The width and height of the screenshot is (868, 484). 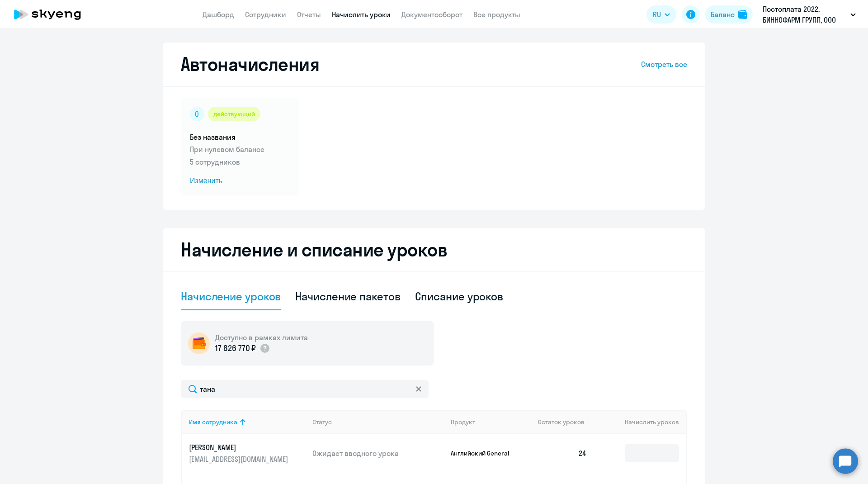 What do you see at coordinates (562, 453) in the screenshot?
I see `td: 24` at bounding box center [562, 453].